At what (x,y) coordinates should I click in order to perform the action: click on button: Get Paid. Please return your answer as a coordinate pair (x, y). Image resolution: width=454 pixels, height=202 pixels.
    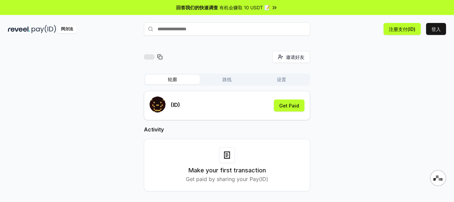
    Looking at the image, I should click on (289, 105).